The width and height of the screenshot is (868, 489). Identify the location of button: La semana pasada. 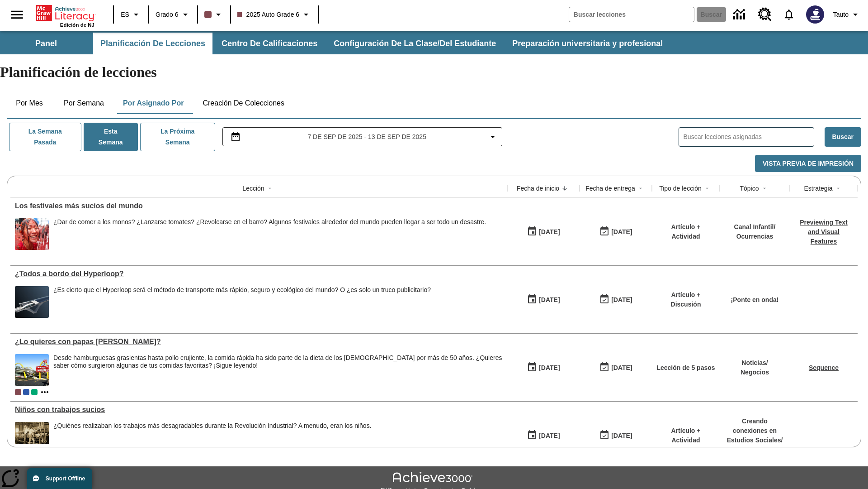
(45, 137).